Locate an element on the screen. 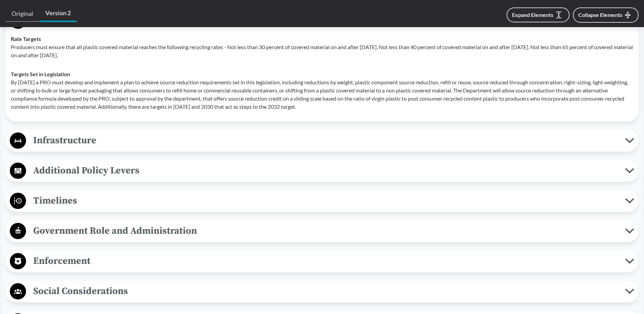  span: Social Considerations is located at coordinates (326, 290).